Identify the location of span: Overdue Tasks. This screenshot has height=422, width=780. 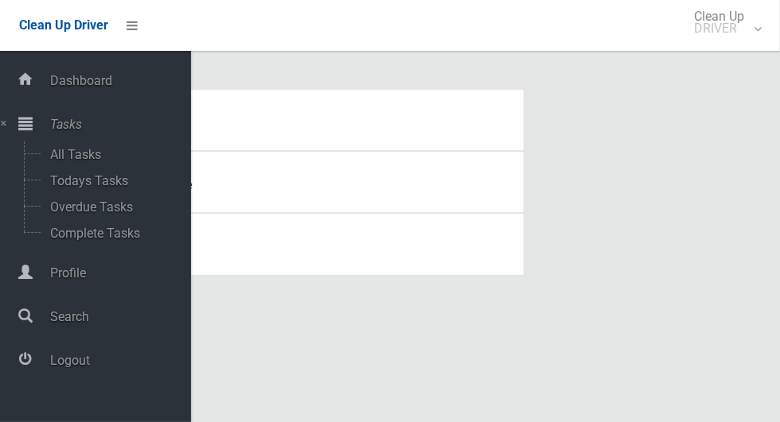
(111, 207).